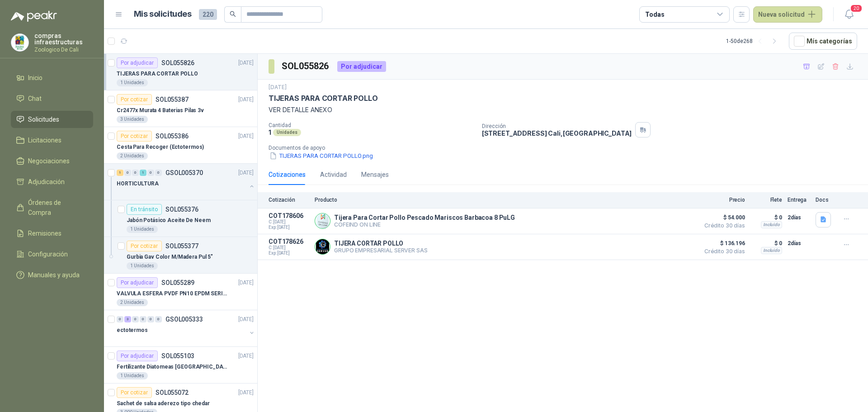 Image resolution: width=868 pixels, height=412 pixels. Describe the element at coordinates (52, 208) in the screenshot. I see `a: Órdenes de Compra` at that location.